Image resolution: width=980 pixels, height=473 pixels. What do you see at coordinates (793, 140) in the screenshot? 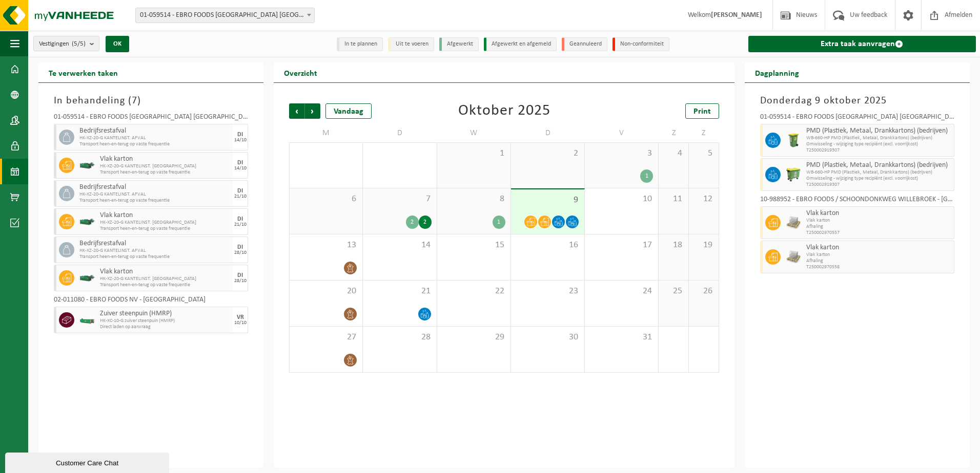
I see `img: WB-0240-HPE-GN-50` at bounding box center [793, 140].